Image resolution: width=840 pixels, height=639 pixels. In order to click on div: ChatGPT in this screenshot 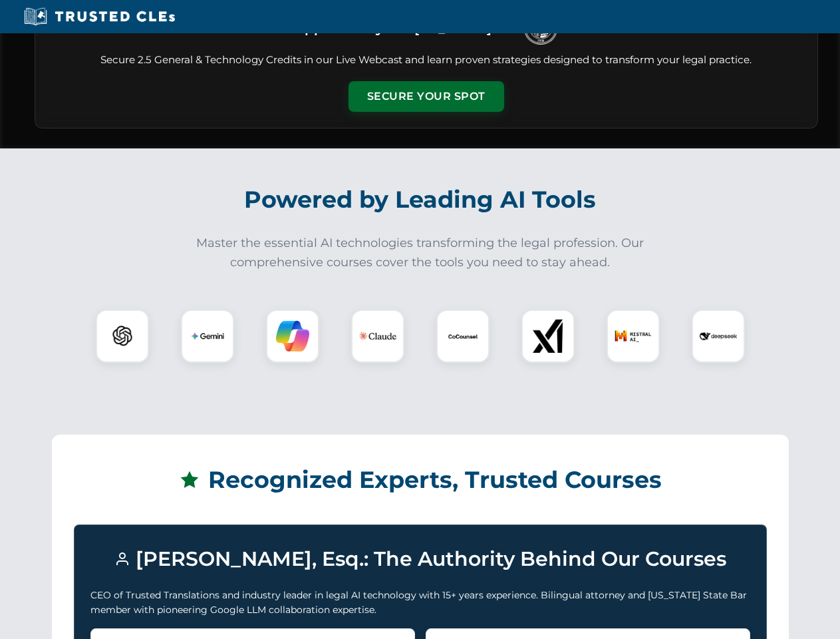, I will do `click(122, 336)`.